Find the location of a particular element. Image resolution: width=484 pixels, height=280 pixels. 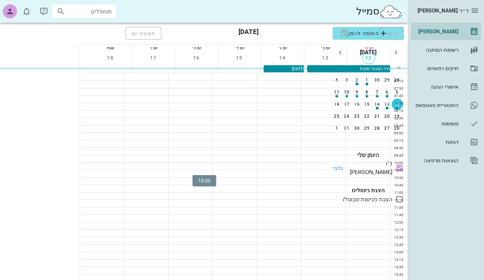

div: יום ה׳ is located at coordinates (196, 48).